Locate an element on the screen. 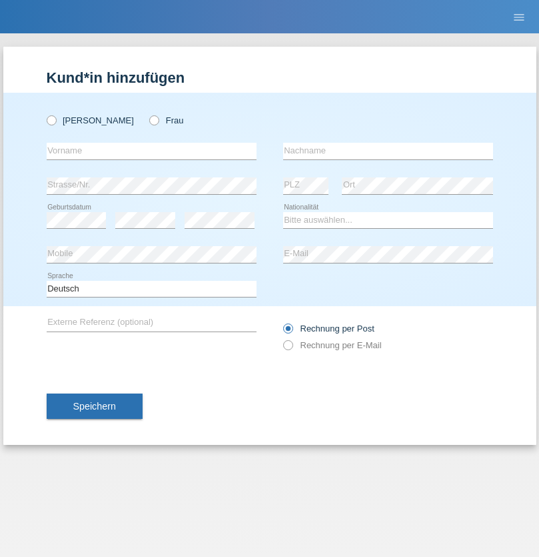 Image resolution: width=539 pixels, height=557 pixels. span: Speichern is located at coordinates (95, 406).